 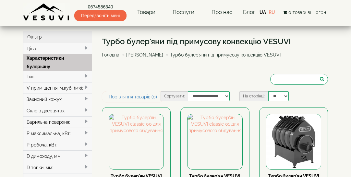 What do you see at coordinates (293, 141) in the screenshot?
I see `img: Турбо булер'ян VESUVI classic 02 для примусового обдування` at bounding box center [293, 141].